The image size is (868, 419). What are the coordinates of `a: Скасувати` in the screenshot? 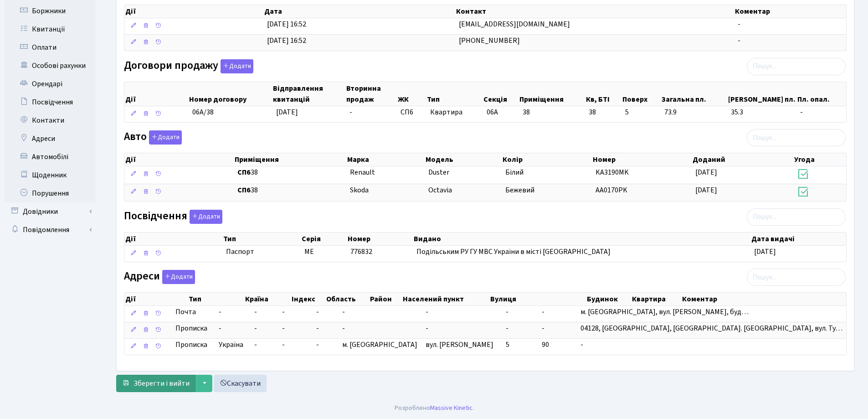 It's located at (240, 383).